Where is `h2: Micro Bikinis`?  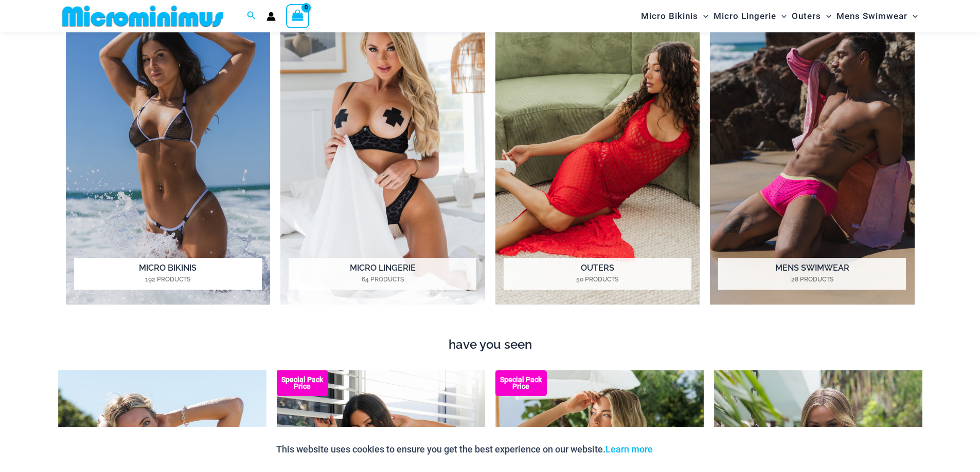
h2: Micro Bikinis is located at coordinates (168, 274).